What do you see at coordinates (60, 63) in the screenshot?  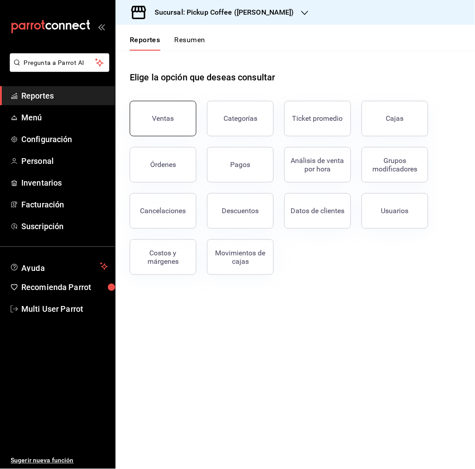 I see `span: Pregunta a Parrot AI` at bounding box center [60, 63].